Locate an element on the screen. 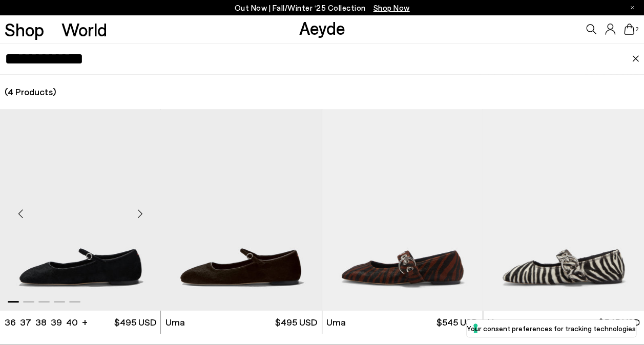  div: Previous slide is located at coordinates (20, 214).